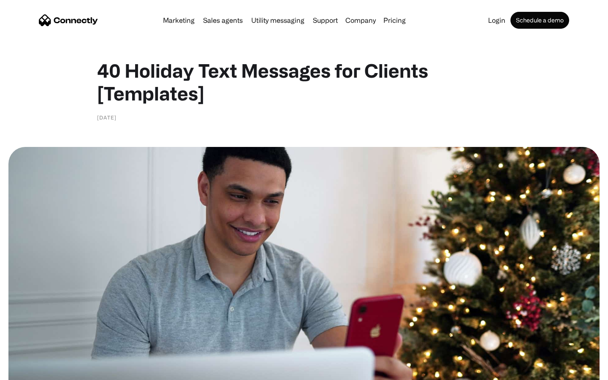 This screenshot has width=608, height=380. I want to click on a: Marketing, so click(179, 20).